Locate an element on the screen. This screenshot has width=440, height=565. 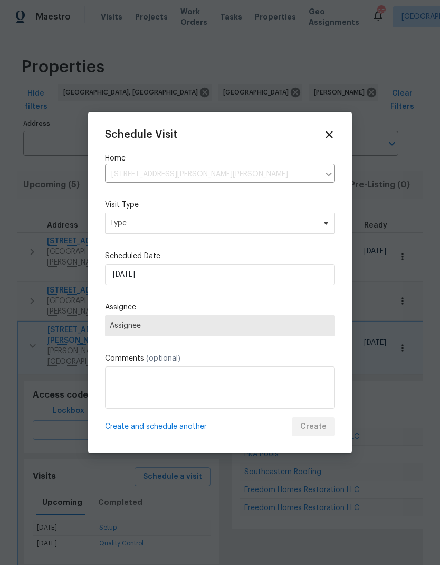
span: Type is located at coordinates (212, 223).